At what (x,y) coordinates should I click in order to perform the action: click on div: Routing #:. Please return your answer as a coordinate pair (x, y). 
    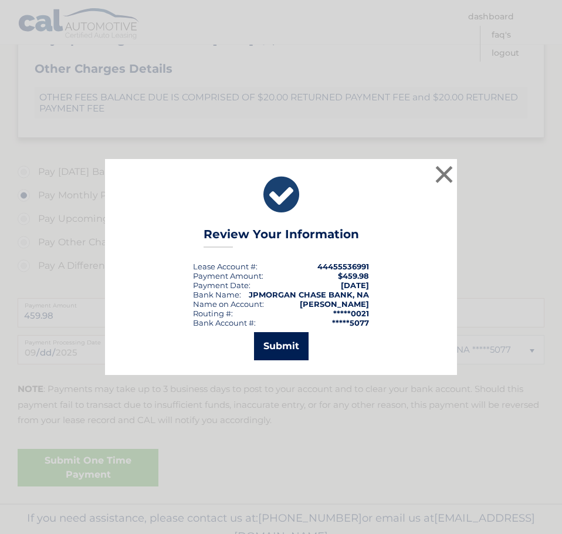
    Looking at the image, I should click on (213, 313).